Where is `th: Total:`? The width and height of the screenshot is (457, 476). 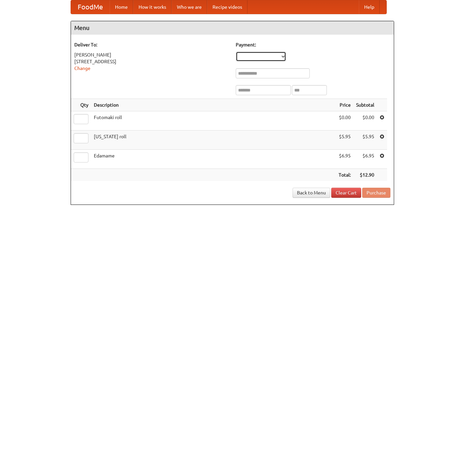
th: Total: is located at coordinates (345, 175).